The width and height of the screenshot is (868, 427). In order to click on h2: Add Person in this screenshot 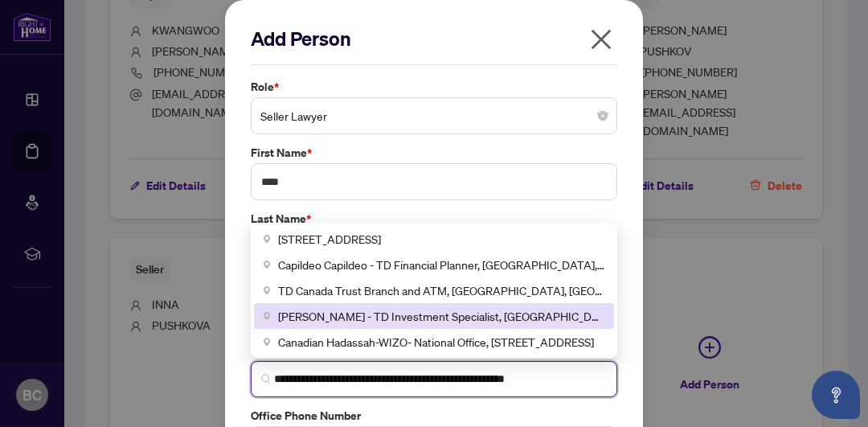, I will do `click(434, 39)`.